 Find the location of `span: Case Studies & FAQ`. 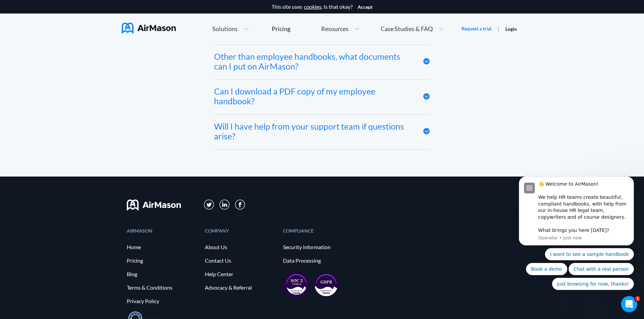

span: Case Studies & FAQ is located at coordinates (407, 29).